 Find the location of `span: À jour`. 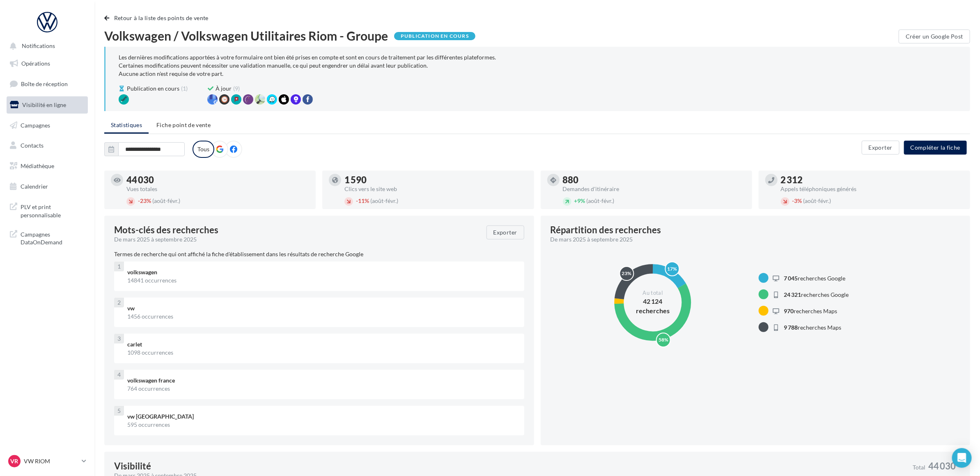

span: À jour is located at coordinates (223, 89).